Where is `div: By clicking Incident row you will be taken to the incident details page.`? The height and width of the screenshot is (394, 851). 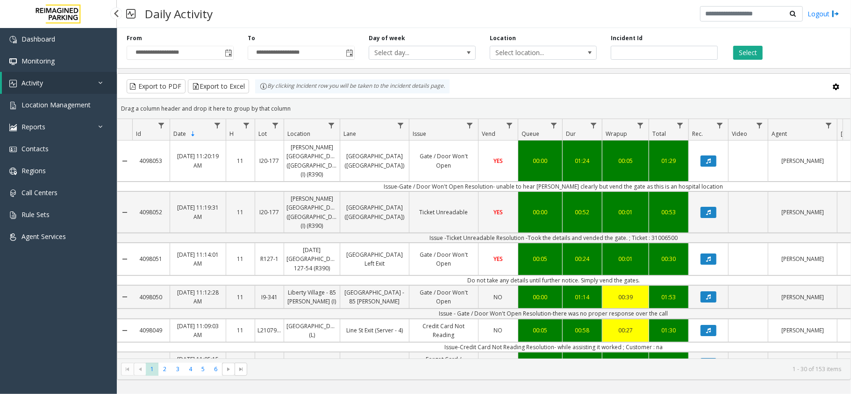
div: By clicking Incident row you will be taken to the incident details page. is located at coordinates (352, 86).